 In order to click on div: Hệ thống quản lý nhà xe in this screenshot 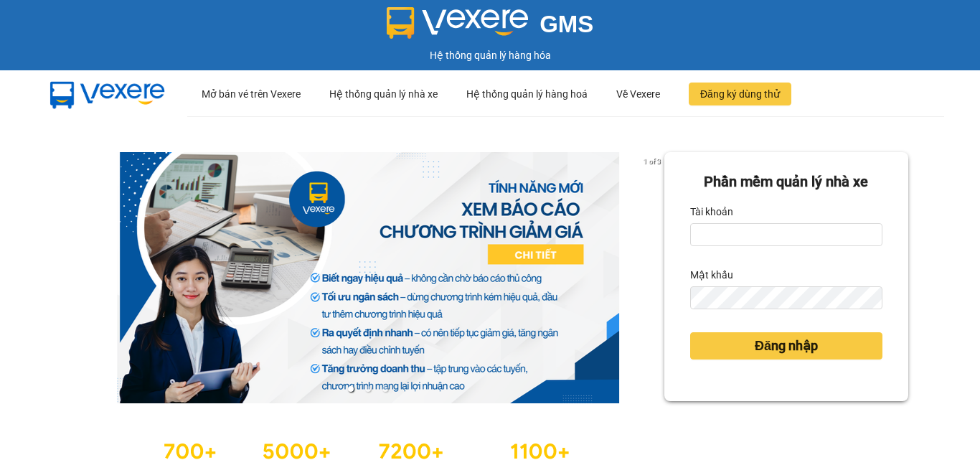, I will do `click(383, 94)`.